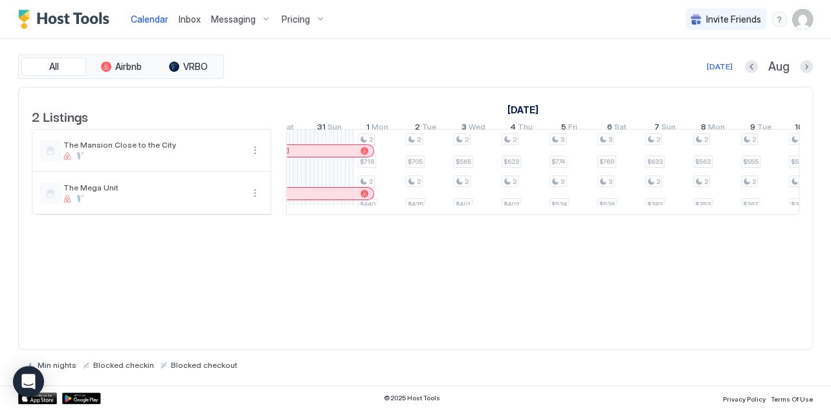  Describe the element at coordinates (751, 67) in the screenshot. I see `button: Previous month` at that location.